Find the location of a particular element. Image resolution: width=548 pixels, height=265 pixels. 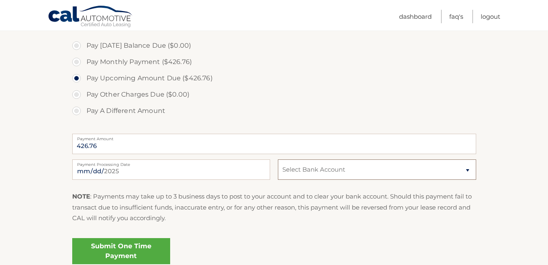

input: Payment Amount is located at coordinates (274, 144).